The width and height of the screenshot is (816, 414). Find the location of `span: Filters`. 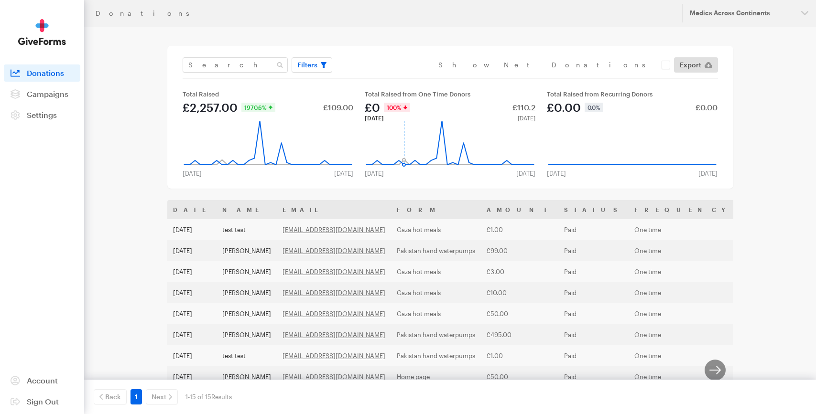

span: Filters is located at coordinates (307, 65).